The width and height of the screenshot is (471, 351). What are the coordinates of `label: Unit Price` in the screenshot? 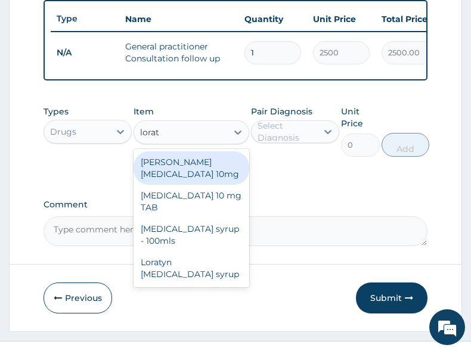 It's located at (360, 117).